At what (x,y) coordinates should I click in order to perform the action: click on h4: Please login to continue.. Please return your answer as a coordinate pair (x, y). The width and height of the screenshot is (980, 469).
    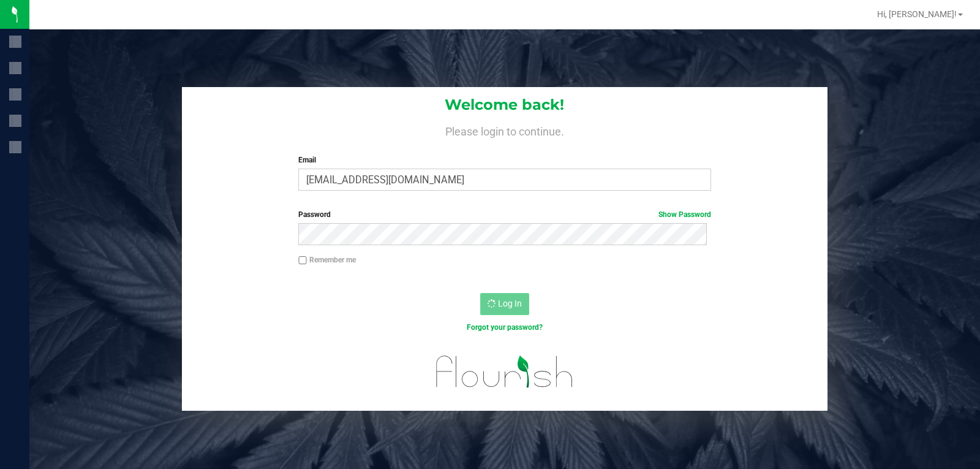
    Looking at the image, I should click on (505, 130).